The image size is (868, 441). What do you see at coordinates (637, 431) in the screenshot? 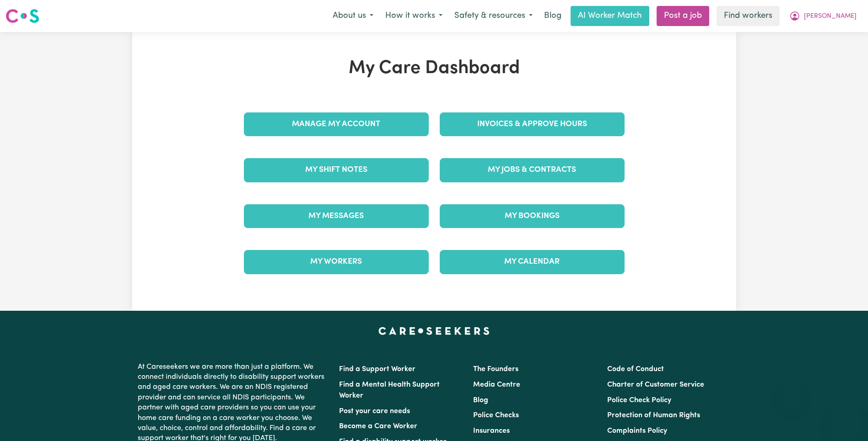
I see `a: Complaints Policy` at bounding box center [637, 431].